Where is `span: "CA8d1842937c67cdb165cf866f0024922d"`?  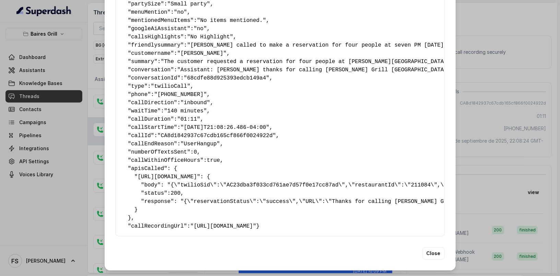 span: "CA8d1842937c67cdb165cf866f0024922d" is located at coordinates (217, 136).